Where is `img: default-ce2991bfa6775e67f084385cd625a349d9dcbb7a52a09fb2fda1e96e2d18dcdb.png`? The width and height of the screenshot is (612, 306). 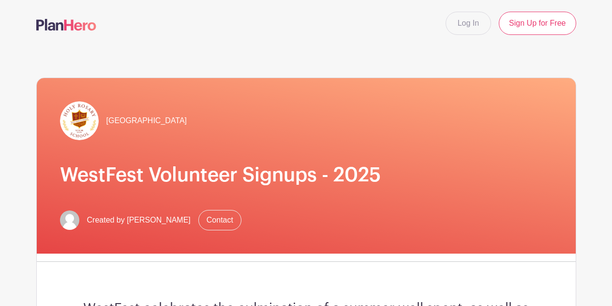
img: default-ce2991bfa6775e67f084385cd625a349d9dcbb7a52a09fb2fda1e96e2d18dcdb.png is located at coordinates (70, 220).